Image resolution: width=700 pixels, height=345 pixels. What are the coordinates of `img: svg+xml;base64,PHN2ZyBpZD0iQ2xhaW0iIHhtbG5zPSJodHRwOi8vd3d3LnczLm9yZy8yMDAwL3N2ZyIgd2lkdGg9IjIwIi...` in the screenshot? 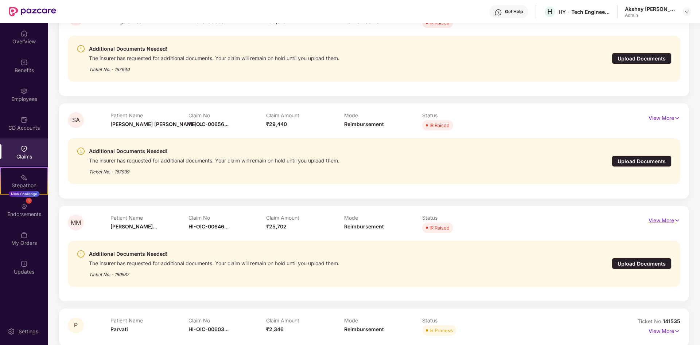 It's located at (24, 149).